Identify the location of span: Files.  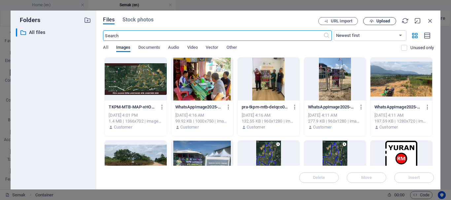
(109, 20).